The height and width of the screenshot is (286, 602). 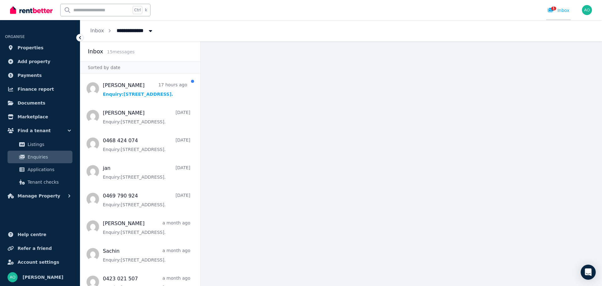 What do you see at coordinates (15, 37) in the screenshot?
I see `span: ORGANISE` at bounding box center [15, 37].